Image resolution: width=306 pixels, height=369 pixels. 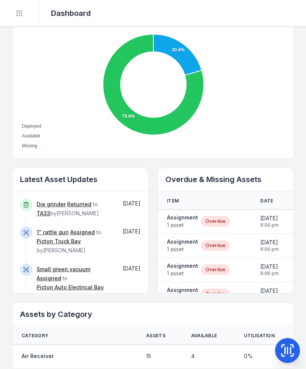 I want to click on a: Small green vacuum, so click(x=64, y=270).